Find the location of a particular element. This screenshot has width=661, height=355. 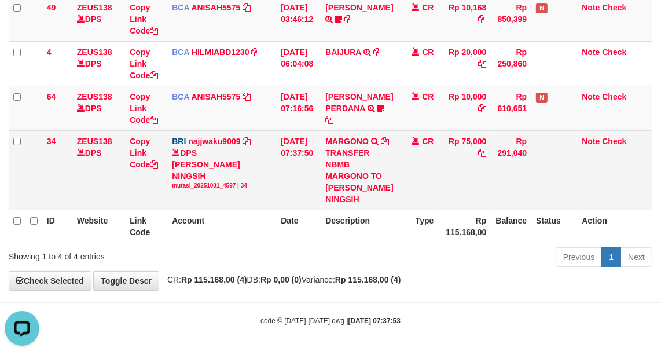

a: Copy REZA NING PERDANA to clipboard is located at coordinates (329, 120).